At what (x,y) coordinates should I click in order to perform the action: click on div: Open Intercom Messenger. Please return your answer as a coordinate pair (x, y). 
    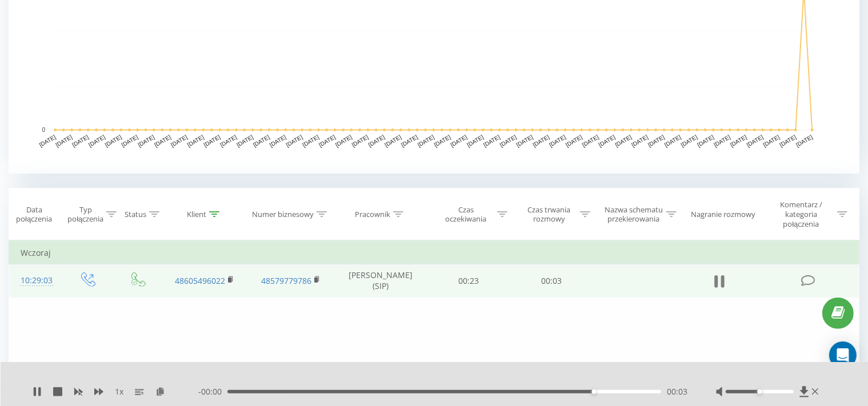
    Looking at the image, I should click on (843, 355).